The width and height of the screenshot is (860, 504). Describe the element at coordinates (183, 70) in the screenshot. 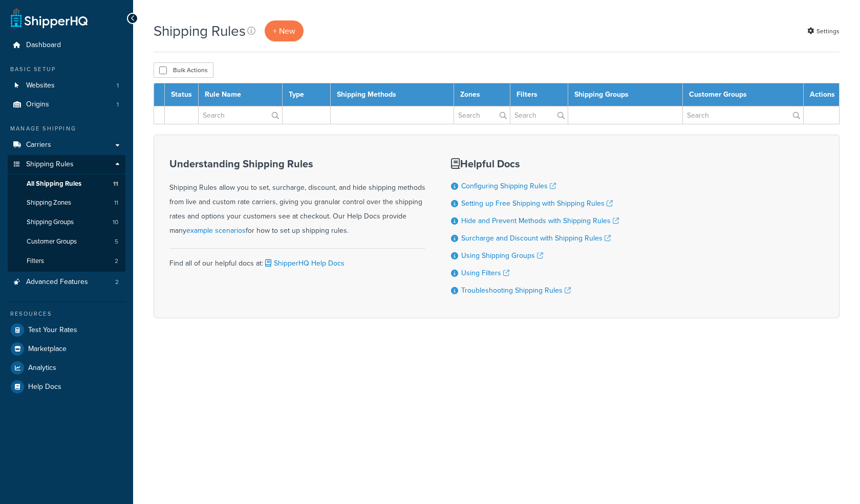

I see `button: Bulk Actions` at that location.